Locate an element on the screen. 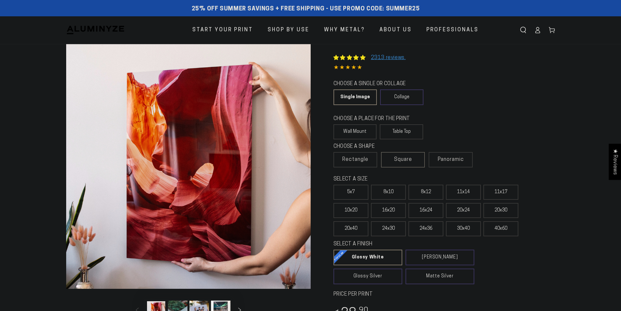  div: Click to open Judge.me floating reviews tab is located at coordinates (615, 161).